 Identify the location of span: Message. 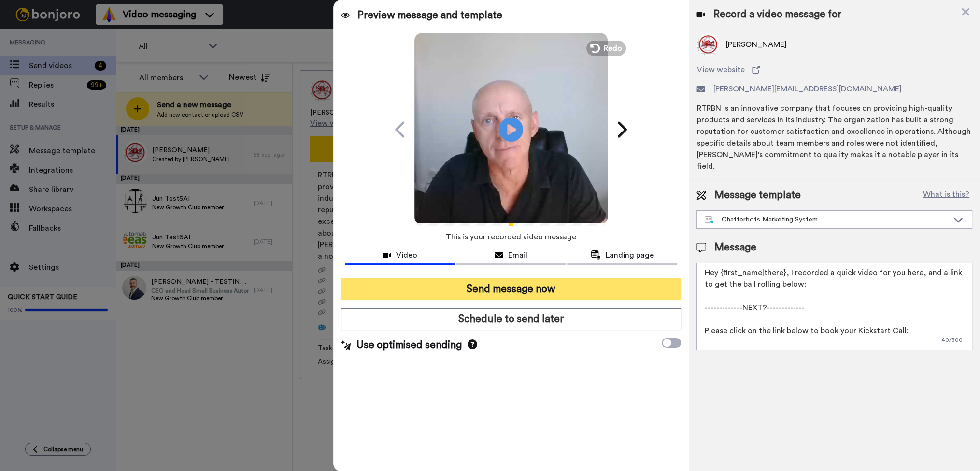
(735, 248).